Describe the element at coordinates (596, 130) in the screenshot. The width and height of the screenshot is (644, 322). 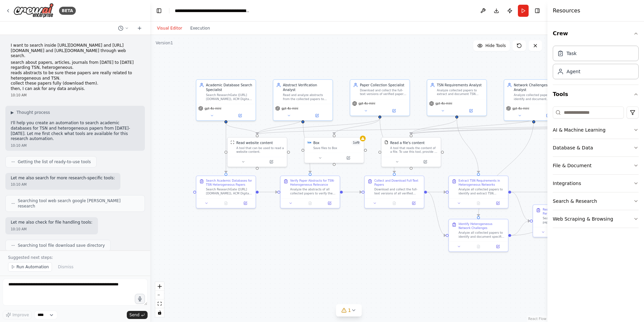
I see `button: AI & Machine Learning` at that location.